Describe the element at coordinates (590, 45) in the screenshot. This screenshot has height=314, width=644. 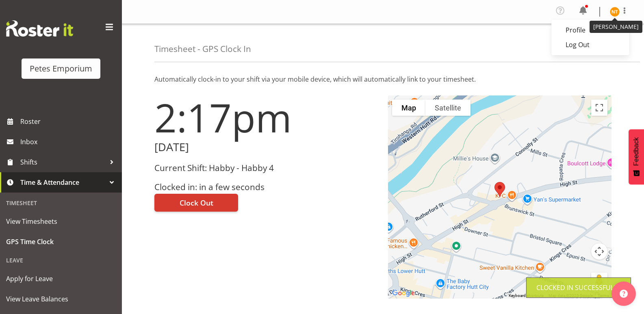
I see `a: Log Out` at that location.